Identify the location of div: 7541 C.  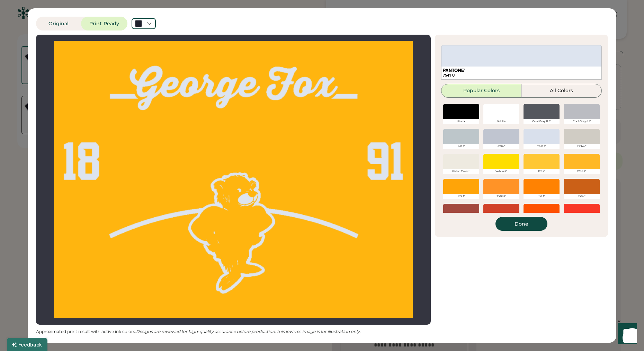
(542, 146).